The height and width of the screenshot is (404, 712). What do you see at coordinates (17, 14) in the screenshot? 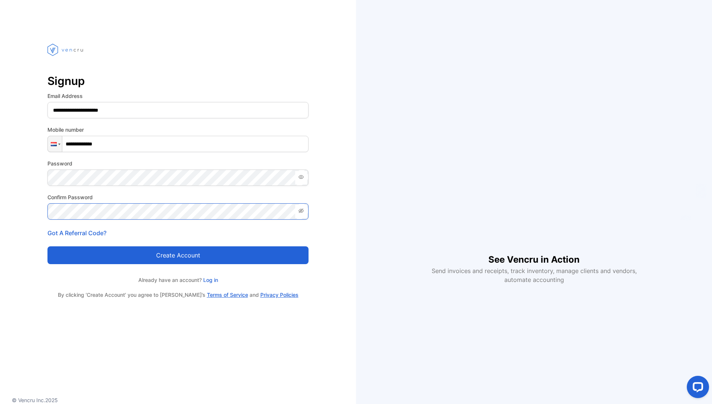
I see `button: Open LiveChat chat widget` at bounding box center [17, 14].